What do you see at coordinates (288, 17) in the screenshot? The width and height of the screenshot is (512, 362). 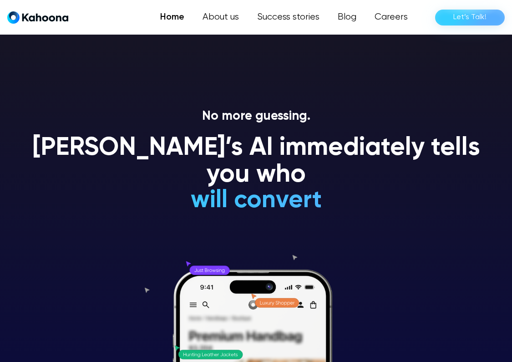 I see `a: Success stories` at bounding box center [288, 17].